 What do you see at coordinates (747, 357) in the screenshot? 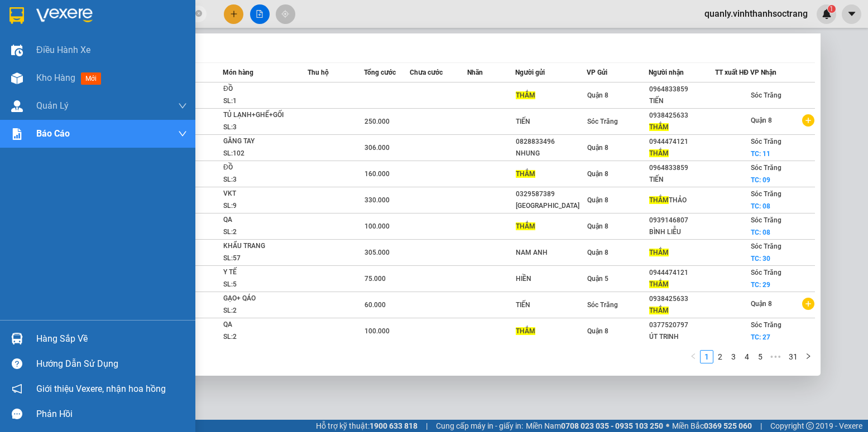
I see `li: 4` at bounding box center [747, 357].